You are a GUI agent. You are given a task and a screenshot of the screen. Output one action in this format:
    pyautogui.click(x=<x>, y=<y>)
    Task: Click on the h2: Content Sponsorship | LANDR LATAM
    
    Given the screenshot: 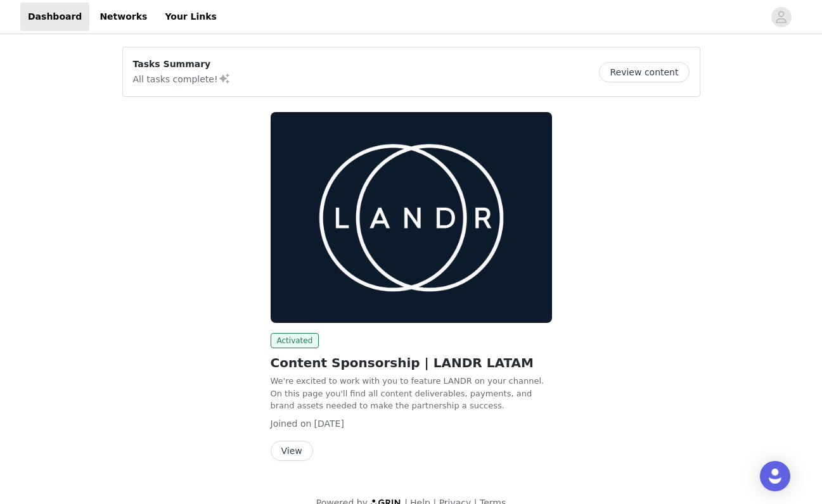 What is the action you would take?
    pyautogui.click(x=411, y=363)
    